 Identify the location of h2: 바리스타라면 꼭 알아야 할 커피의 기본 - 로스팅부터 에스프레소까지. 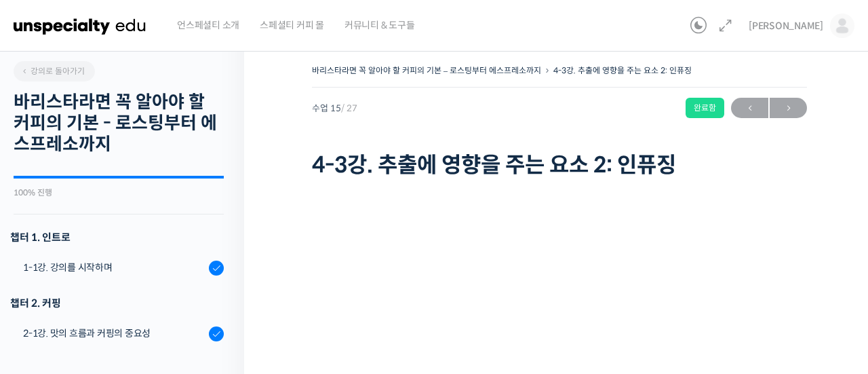
(119, 124).